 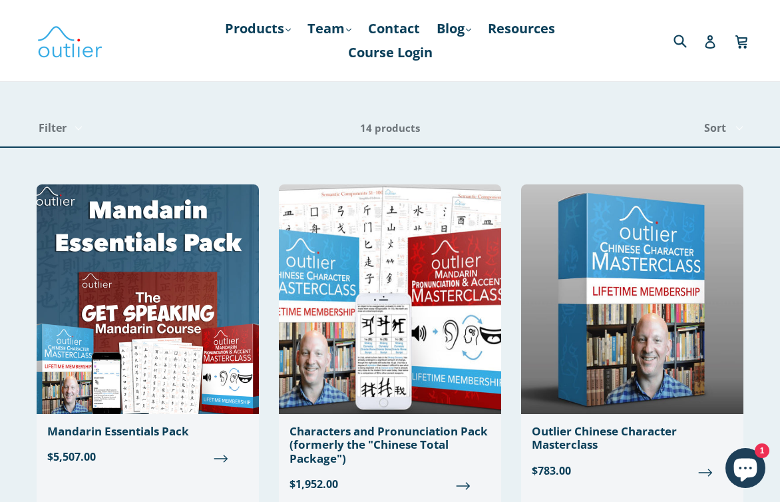 I want to click on a: Contact, so click(x=394, y=29).